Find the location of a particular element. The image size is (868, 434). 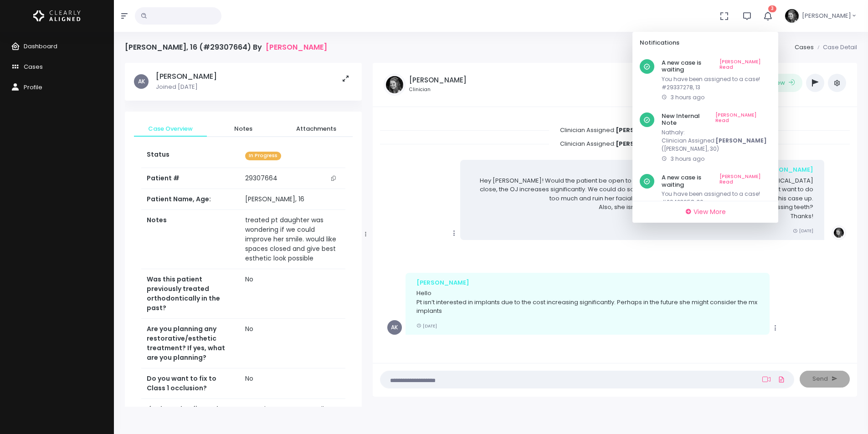

span: Attachments is located at coordinates (316, 128).